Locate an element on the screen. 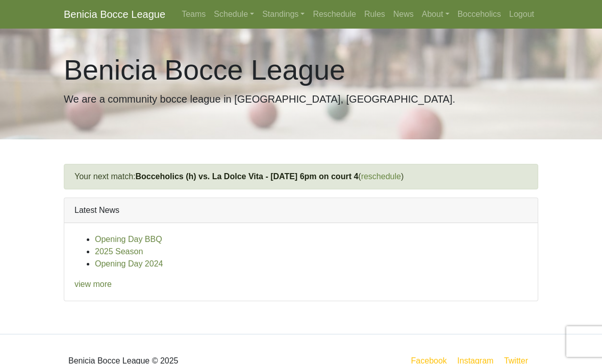 The image size is (602, 364). div: Latest News is located at coordinates (301, 210).